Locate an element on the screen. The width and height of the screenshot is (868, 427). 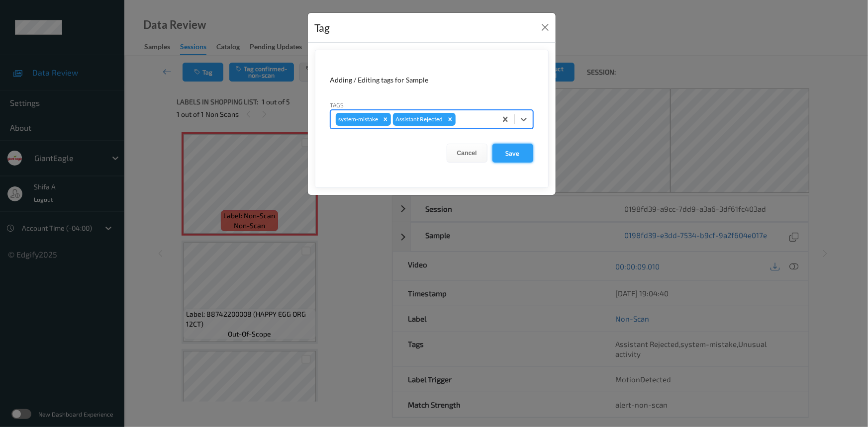
div: Remove Assistant Rejected is located at coordinates (450, 119).